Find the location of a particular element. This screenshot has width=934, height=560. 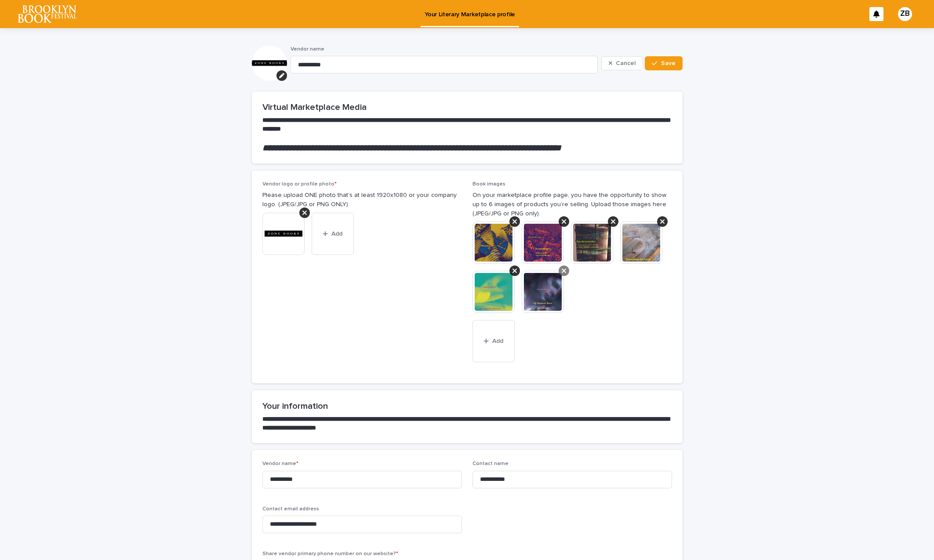

span: Vendor logo or profile photo is located at coordinates (299, 184).